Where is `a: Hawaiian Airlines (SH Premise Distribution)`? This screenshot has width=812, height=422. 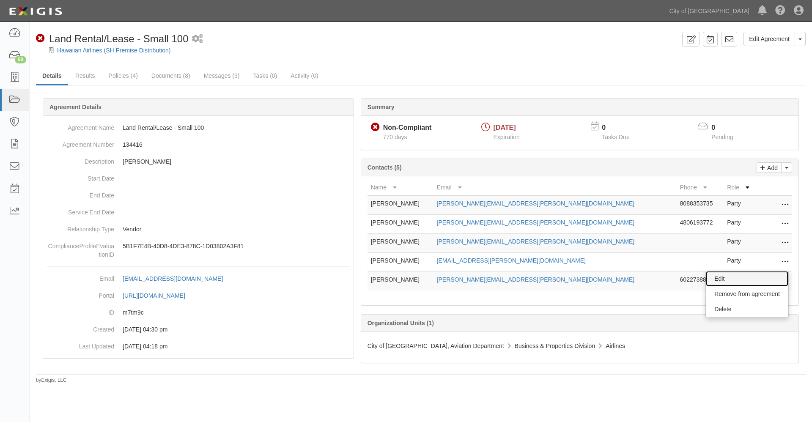
a: Hawaiian Airlines (SH Premise Distribution) is located at coordinates (114, 50).